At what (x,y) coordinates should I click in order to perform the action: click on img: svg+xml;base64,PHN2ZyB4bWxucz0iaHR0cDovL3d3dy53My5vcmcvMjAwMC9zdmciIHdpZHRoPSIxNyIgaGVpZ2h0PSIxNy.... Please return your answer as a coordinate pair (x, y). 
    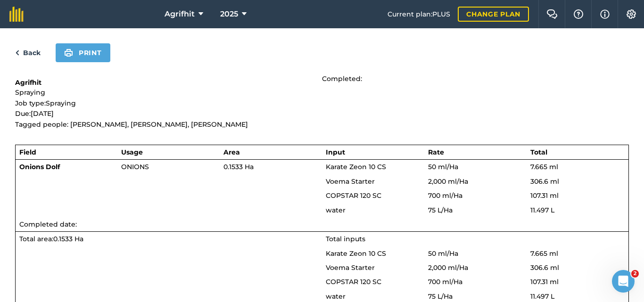
    Looking at the image, I should click on (605, 14).